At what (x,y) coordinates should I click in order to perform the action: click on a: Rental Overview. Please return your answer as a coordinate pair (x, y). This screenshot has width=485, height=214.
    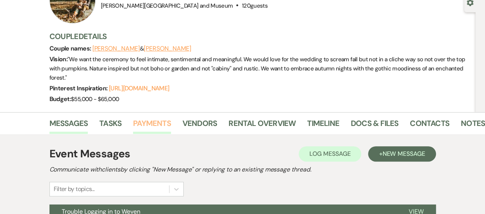
    Looking at the image, I should click on (262, 126).